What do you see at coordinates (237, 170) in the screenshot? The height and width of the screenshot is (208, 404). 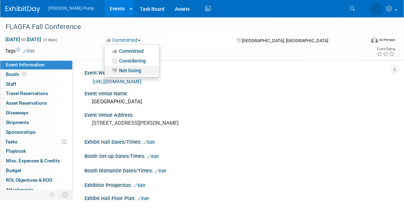 I see `div: Booth Dismantle Dates/Times:` at bounding box center [237, 170].